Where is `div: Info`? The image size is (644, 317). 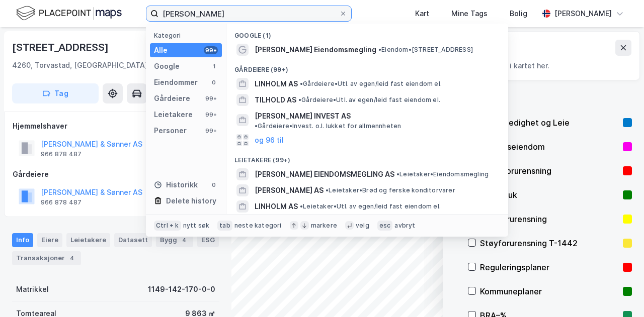 div: Info is located at coordinates (23, 240).